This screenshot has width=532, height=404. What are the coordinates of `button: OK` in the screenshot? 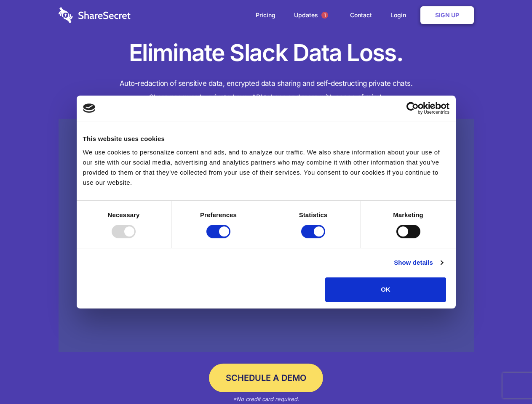 It's located at (386, 289).